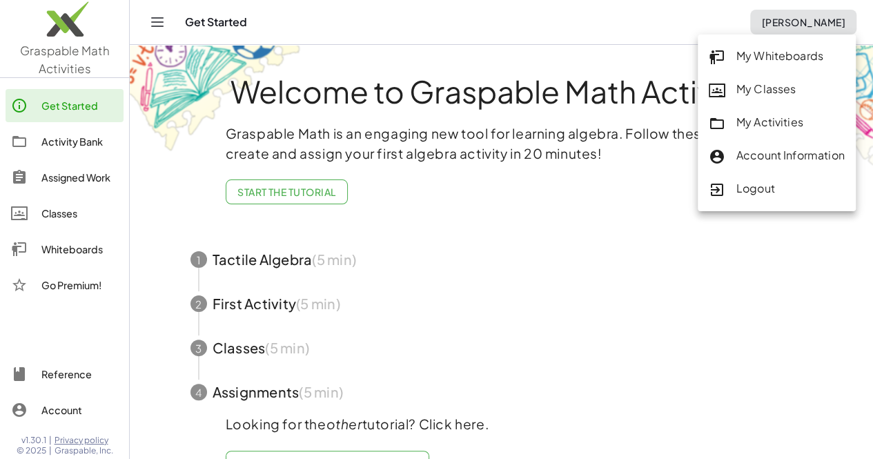 The height and width of the screenshot is (459, 873). Describe the element at coordinates (83, 440) in the screenshot. I see `a: Privacy policy` at that location.